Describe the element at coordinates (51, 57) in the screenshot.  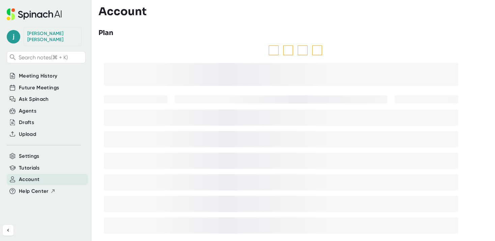
I see `span: Search notes (⌘ + K)` at that location.